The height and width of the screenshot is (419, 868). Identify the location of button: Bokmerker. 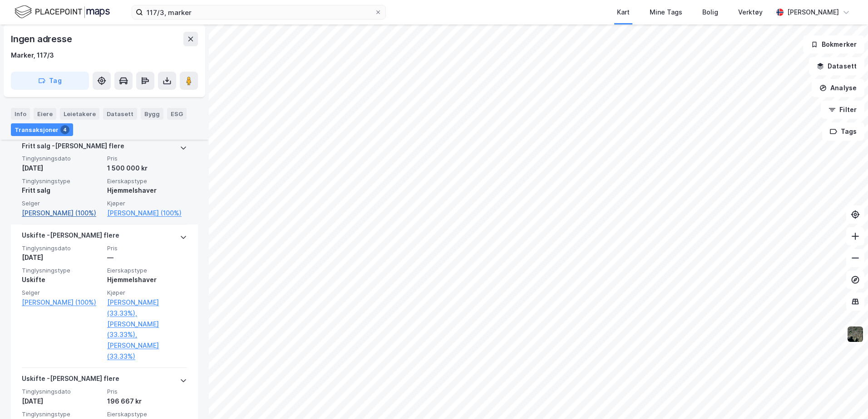
(833, 45).